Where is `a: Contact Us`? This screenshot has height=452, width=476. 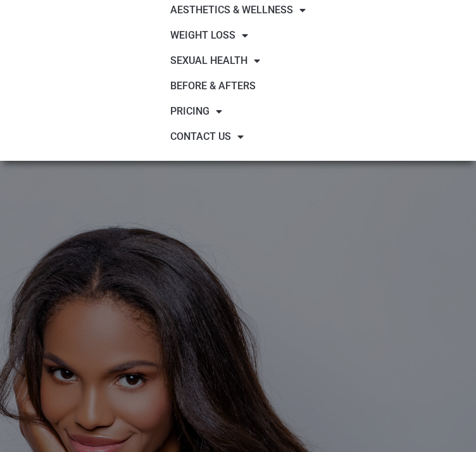
a: Contact Us is located at coordinates (238, 137).